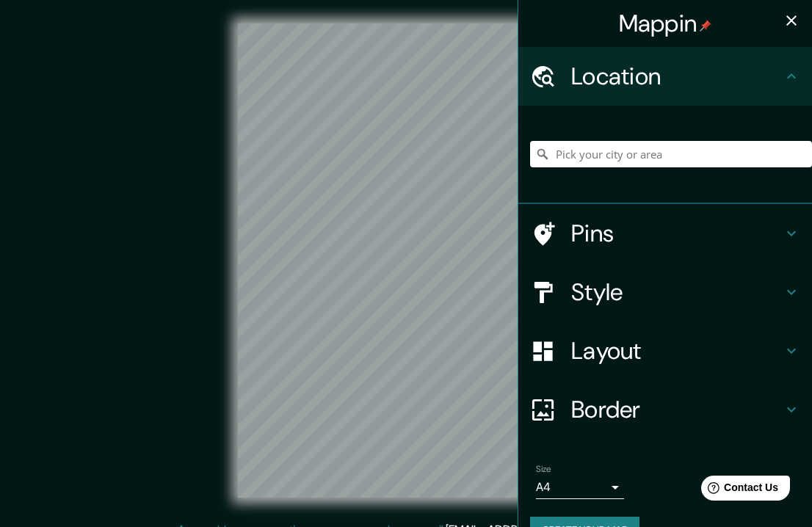 Image resolution: width=812 pixels, height=527 pixels. What do you see at coordinates (665, 24) in the screenshot?
I see `h4: Mappin` at bounding box center [665, 24].